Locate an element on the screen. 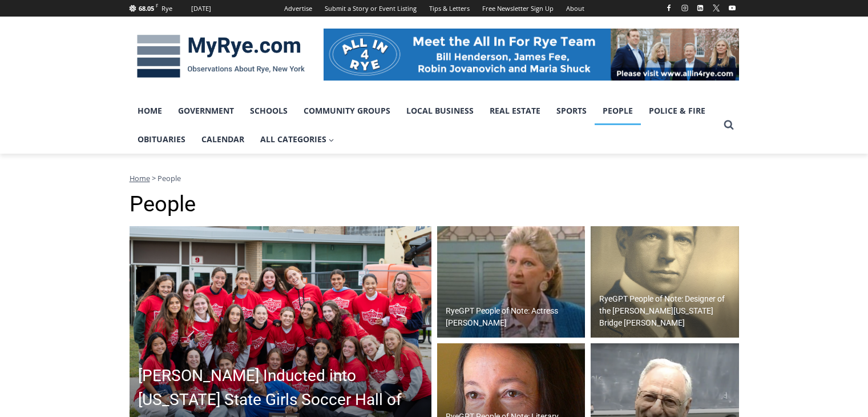 Image resolution: width=868 pixels, height=417 pixels. a: All in for Rye is located at coordinates (532, 54).